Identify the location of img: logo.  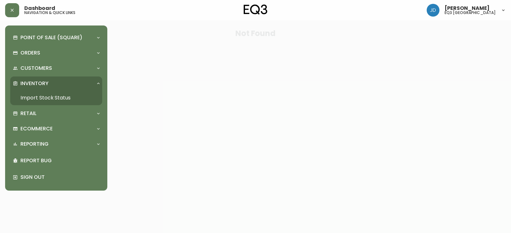
(256, 10).